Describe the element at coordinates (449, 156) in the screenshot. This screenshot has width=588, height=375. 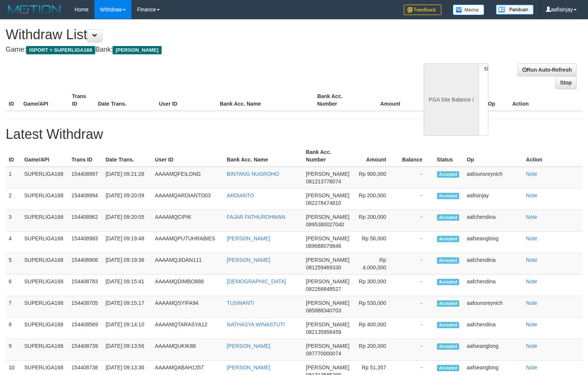
I see `th: Status` at that location.